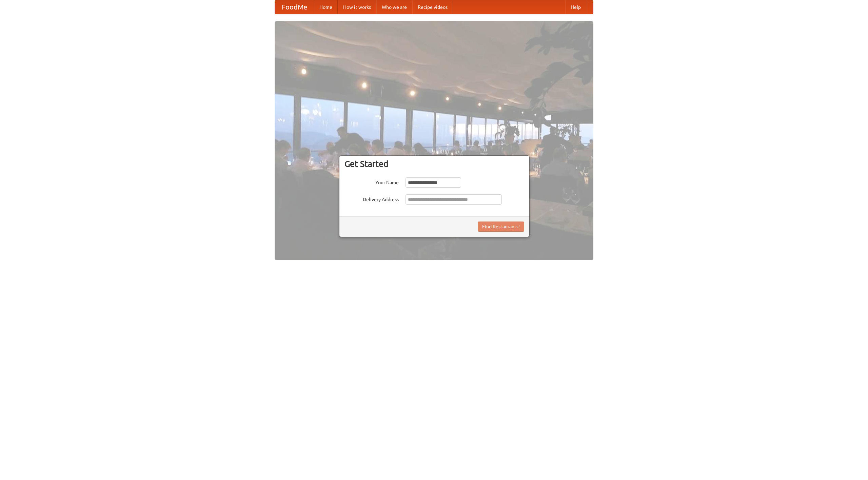 The width and height of the screenshot is (868, 480). What do you see at coordinates (295, 7) in the screenshot?
I see `a: FoodMe` at bounding box center [295, 7].